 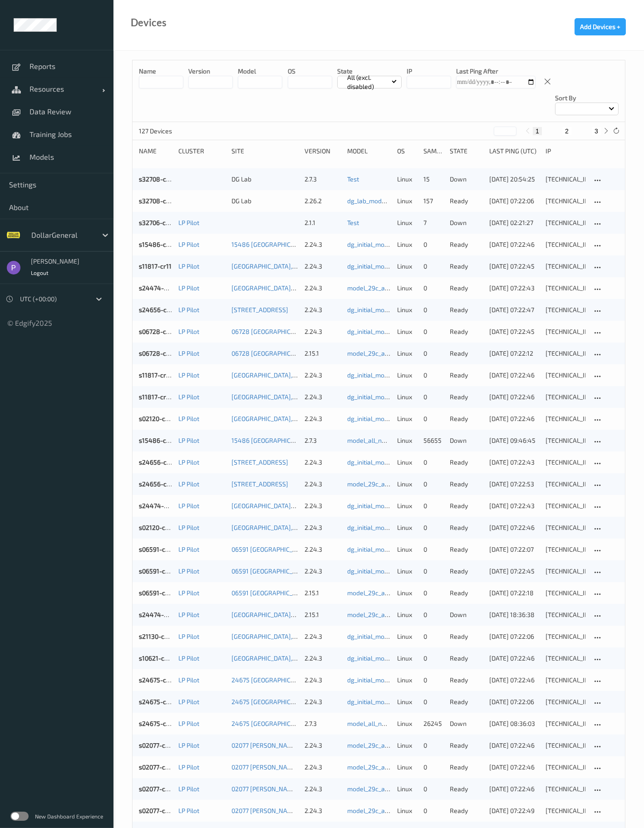 I want to click on a: s24675-cr02, so click(x=158, y=679).